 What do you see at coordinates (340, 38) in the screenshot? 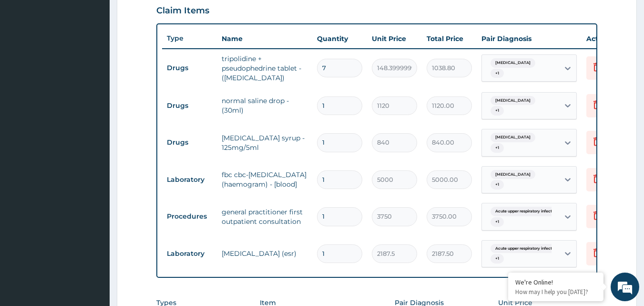
I see `th: Quantity` at bounding box center [340, 38].